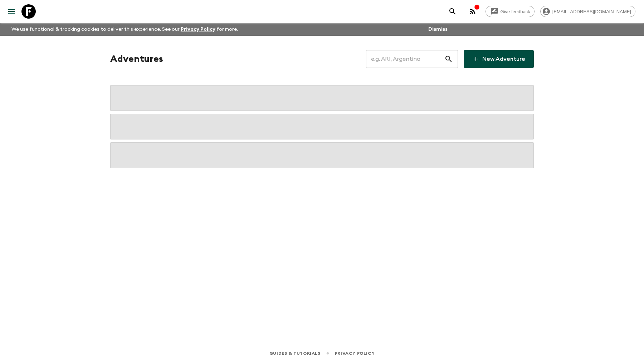  What do you see at coordinates (137, 59) in the screenshot?
I see `h1: Adventures` at bounding box center [137, 59].